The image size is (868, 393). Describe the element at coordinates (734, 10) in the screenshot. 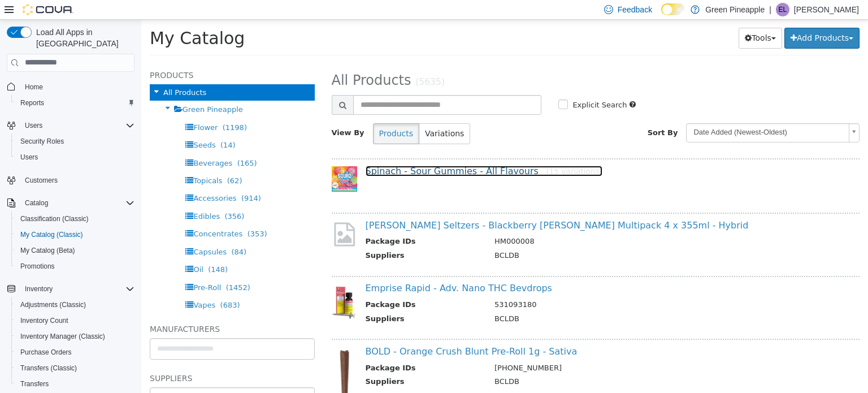

I see `p: Green Pineapple` at that location.